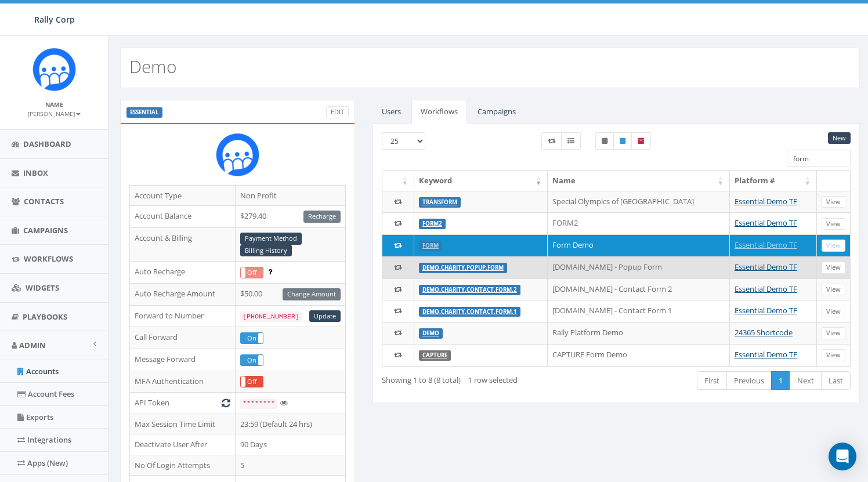  What do you see at coordinates (270, 271) in the screenshot?
I see `span: Enable to prevent campaign failure.` at bounding box center [270, 271].